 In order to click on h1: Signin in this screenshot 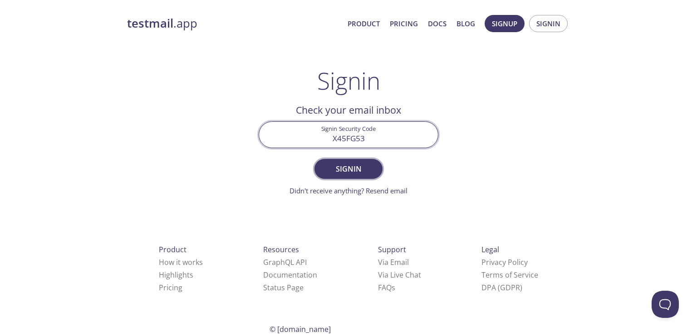, I will do `click(348, 81)`.